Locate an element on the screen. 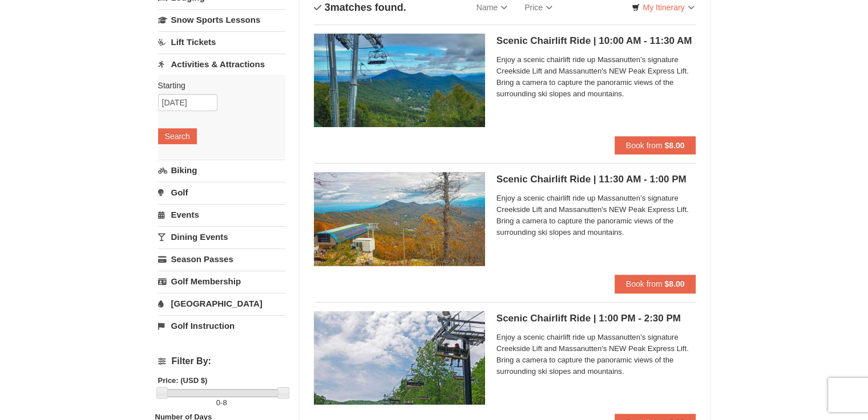  a: Season Passes is located at coordinates (221, 259).